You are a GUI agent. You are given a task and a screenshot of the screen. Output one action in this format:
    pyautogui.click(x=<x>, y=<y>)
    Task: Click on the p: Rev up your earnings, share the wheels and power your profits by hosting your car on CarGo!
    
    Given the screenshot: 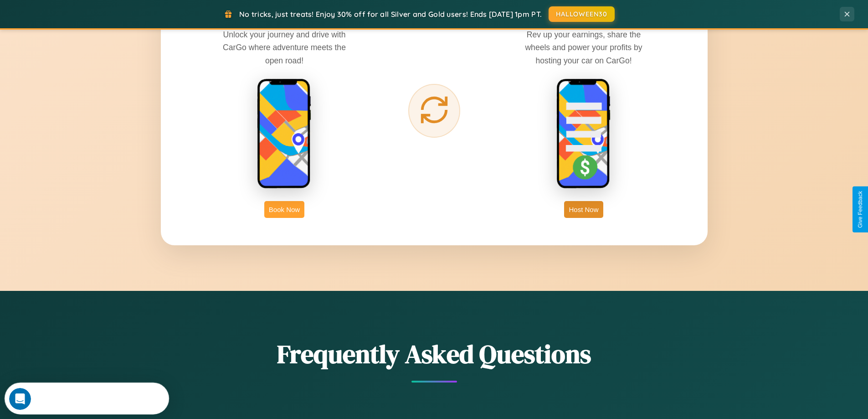 What is the action you would take?
    pyautogui.click(x=584, y=47)
    